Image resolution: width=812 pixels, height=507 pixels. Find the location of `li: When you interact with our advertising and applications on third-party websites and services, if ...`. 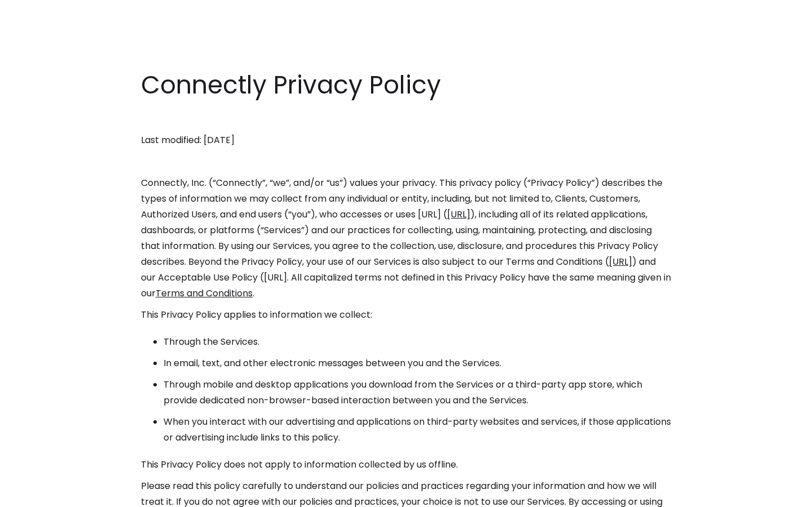

li: When you interact with our advertising and applications on third-party websites and services, if ... is located at coordinates (417, 430).